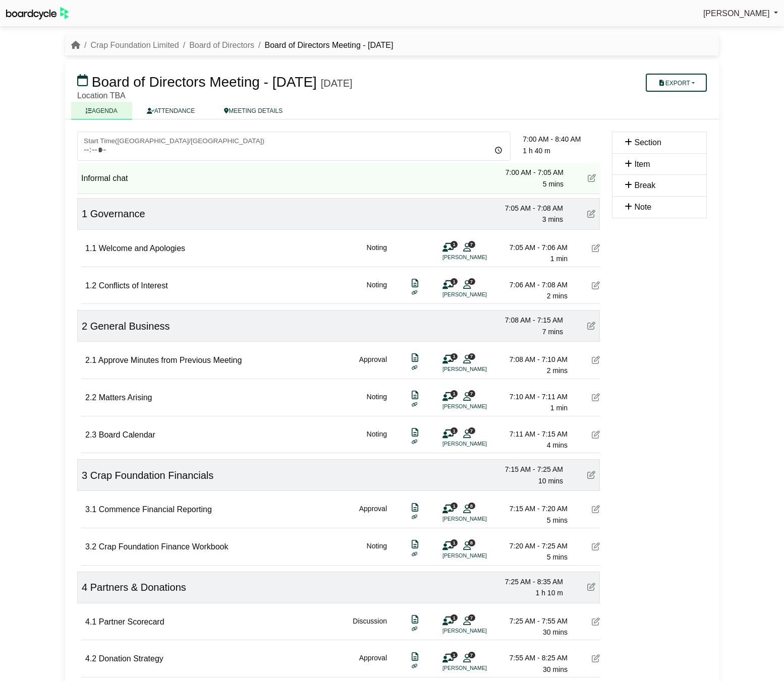 The image size is (784, 681). Describe the element at coordinates (131, 658) in the screenshot. I see `span: Donation Strategy` at that location.